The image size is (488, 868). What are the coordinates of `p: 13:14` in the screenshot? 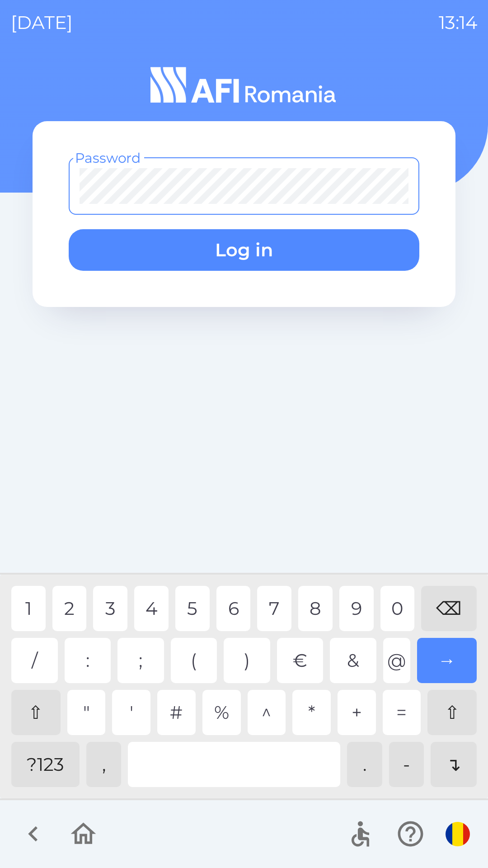 It's located at (458, 22).